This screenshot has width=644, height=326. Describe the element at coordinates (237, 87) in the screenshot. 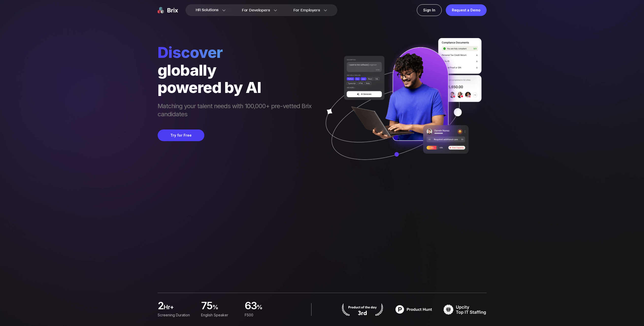

I see `div: powered by AI` at that location.